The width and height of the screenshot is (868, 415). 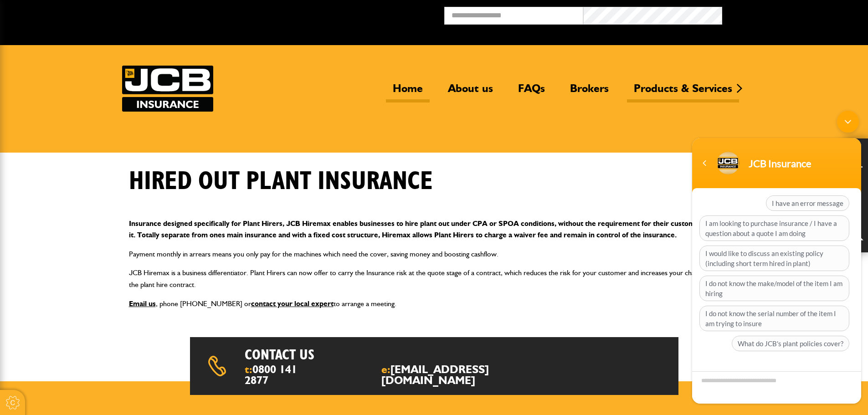 What do you see at coordinates (89, 281) in the screenshot?
I see `textarea: Type your message and hit 'Enter'` at bounding box center [89, 281].